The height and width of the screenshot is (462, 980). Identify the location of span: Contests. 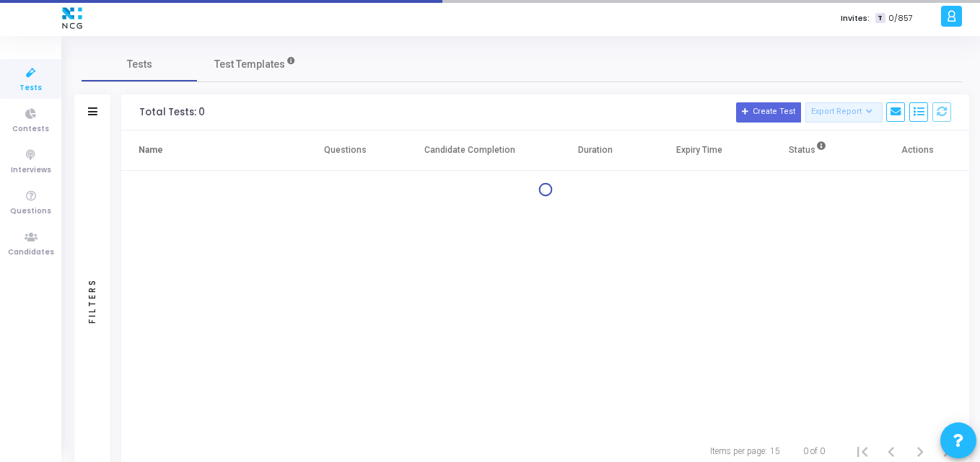
(30, 129).